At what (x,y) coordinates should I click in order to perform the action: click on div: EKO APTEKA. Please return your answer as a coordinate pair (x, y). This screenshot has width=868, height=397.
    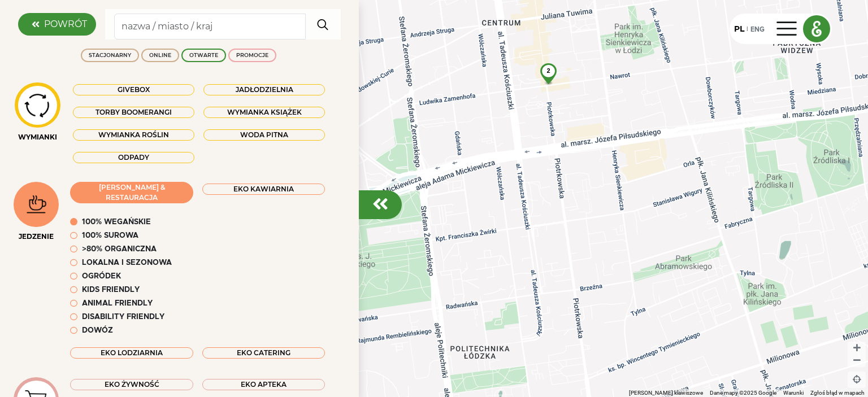
    Looking at the image, I should click on (263, 385).